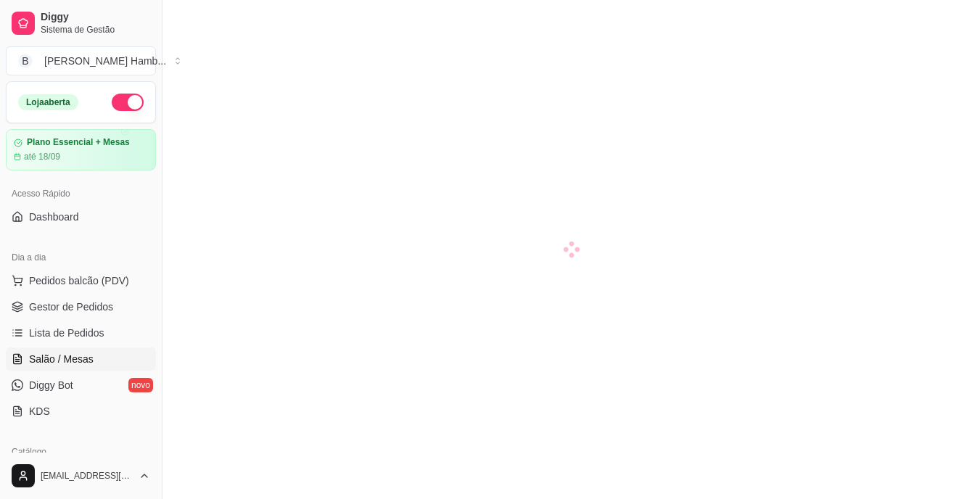 Image resolution: width=980 pixels, height=499 pixels. I want to click on button: Select a team, so click(80, 61).